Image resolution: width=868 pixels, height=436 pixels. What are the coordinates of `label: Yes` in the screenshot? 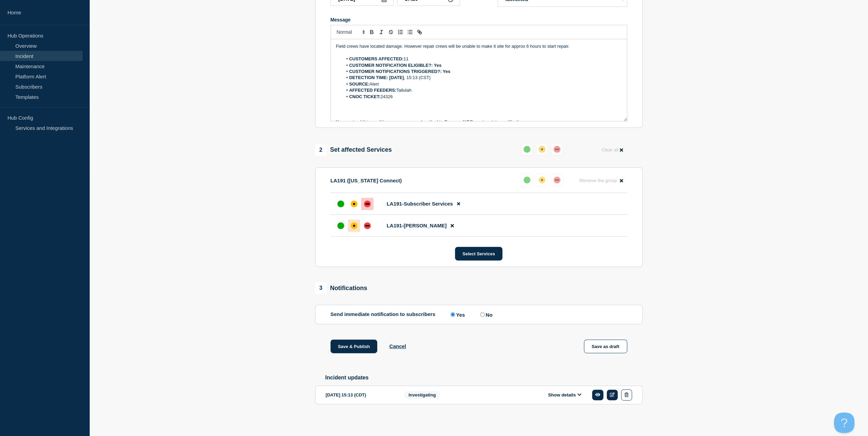 It's located at (456, 314).